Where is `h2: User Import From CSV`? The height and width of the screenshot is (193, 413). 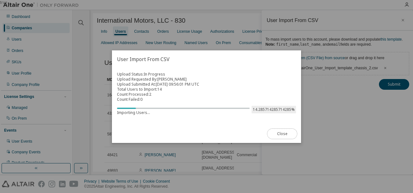 h2: User Import From CSV is located at coordinates (206, 59).